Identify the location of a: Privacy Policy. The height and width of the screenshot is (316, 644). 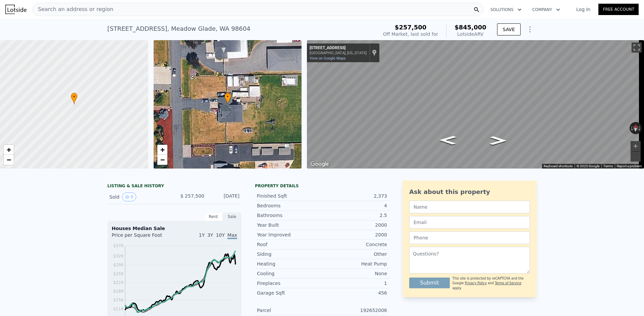
(475, 284).